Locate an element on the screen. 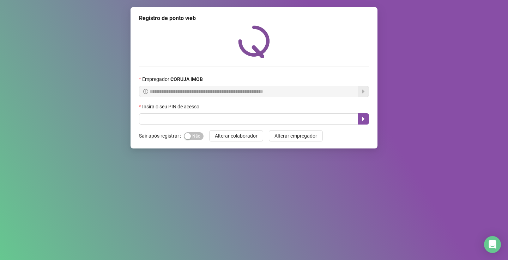 The height and width of the screenshot is (260, 508). strong: CORUJA IMOB is located at coordinates (186, 79).